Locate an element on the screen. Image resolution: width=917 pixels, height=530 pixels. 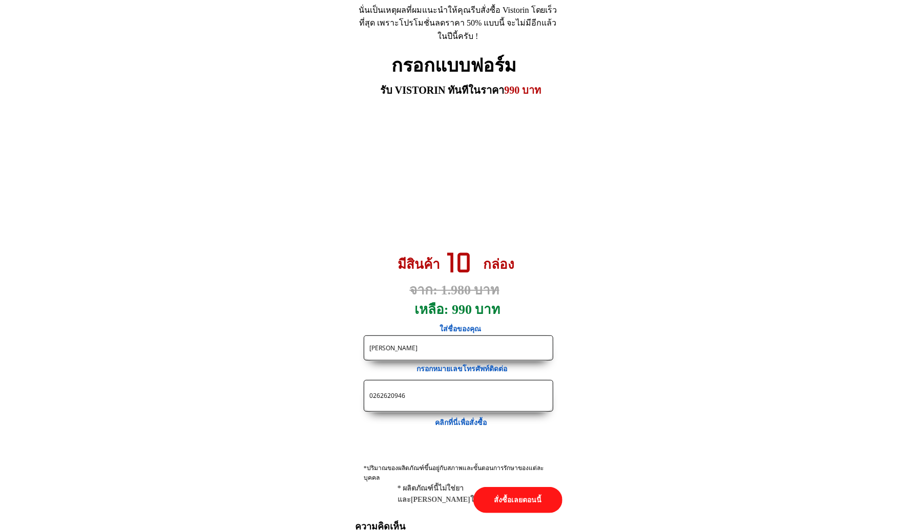
h3: เหลือ: 990 บาท is located at coordinates (460, 310).